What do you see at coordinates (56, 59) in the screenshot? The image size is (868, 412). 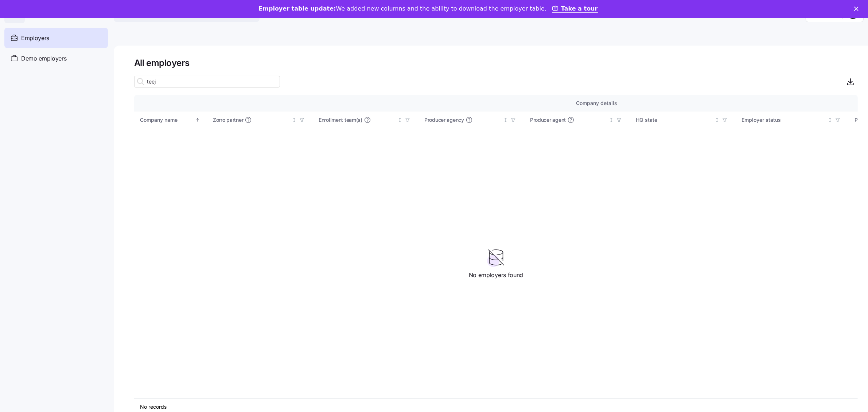 I see `a: Demo employers` at bounding box center [56, 59].